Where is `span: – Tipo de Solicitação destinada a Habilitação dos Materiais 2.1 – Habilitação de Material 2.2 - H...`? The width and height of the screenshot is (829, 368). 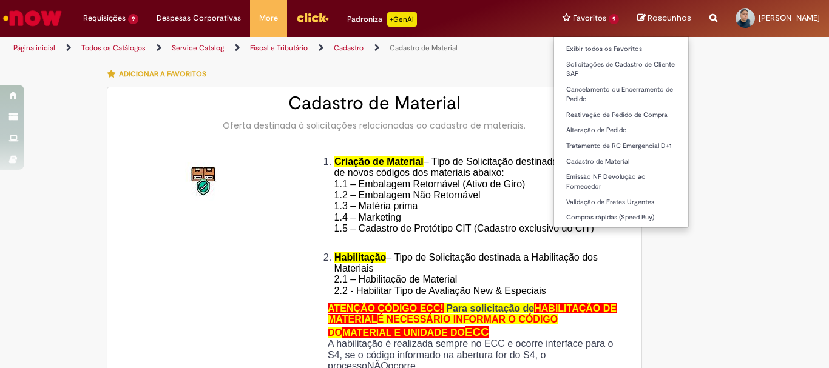
span: – Tipo de Solicitação destinada a Habilitação dos Materiais 2.1 – Habilitação de Material 2.2 - H... is located at coordinates (466, 274).